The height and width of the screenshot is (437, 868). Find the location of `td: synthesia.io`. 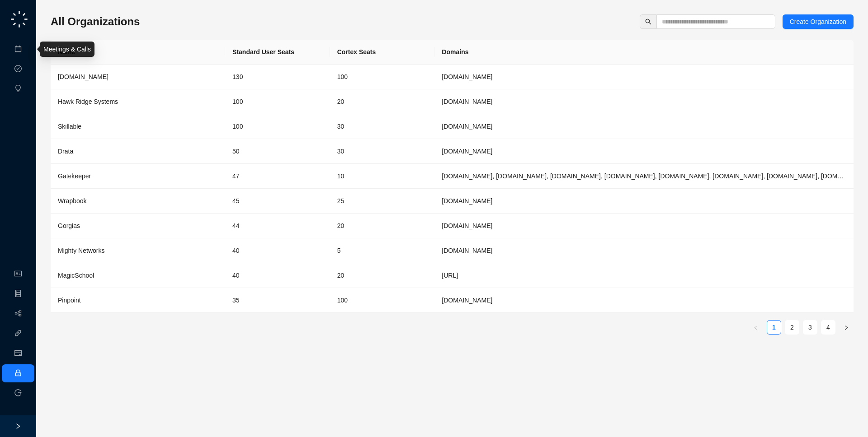

td: synthesia.io is located at coordinates (643, 76).